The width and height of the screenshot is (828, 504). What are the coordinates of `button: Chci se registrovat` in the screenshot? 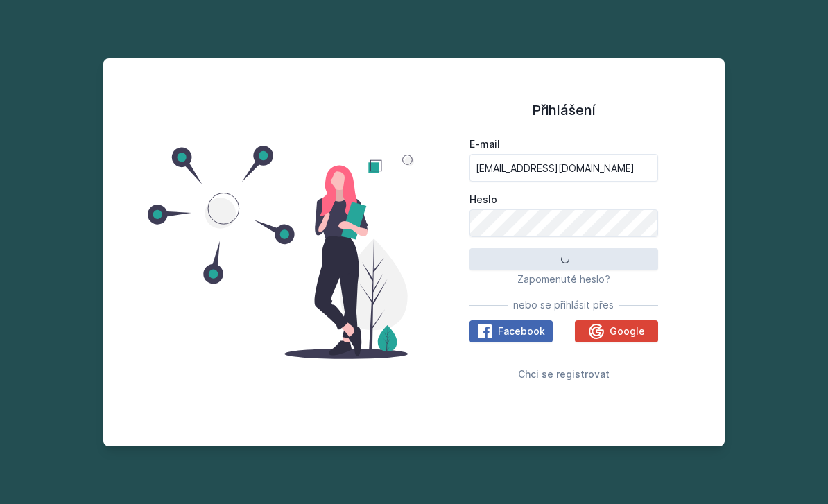 It's located at (564, 374).